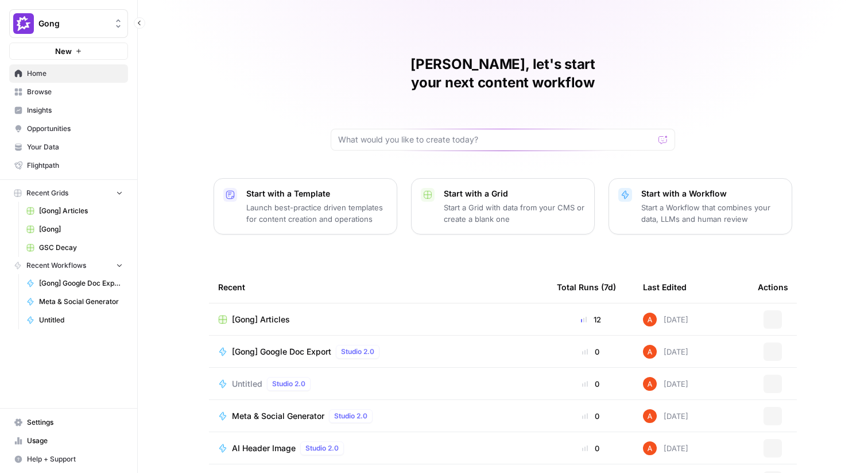 Image resolution: width=868 pixels, height=473 pixels. Describe the element at coordinates (69, 51) in the screenshot. I see `button: New` at that location.